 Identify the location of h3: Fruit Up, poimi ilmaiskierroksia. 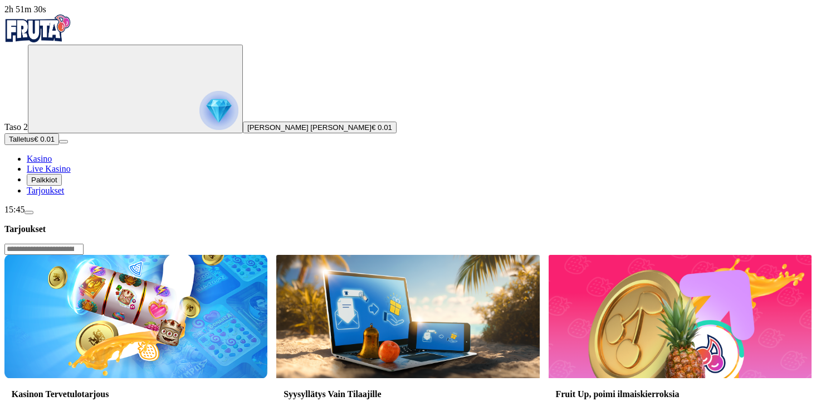
(680, 393).